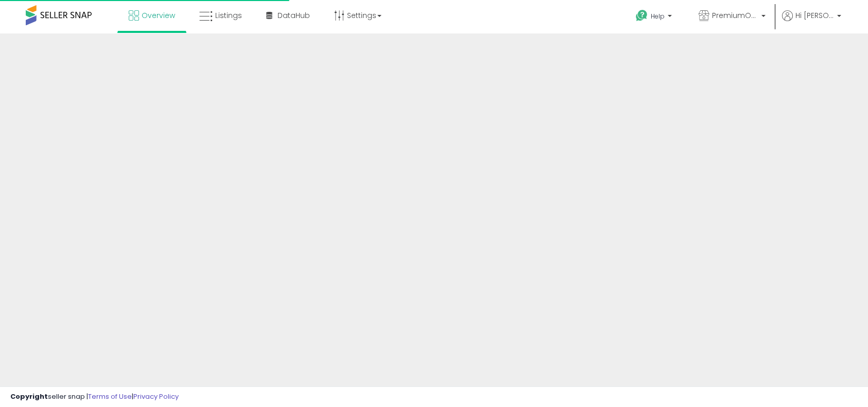  What do you see at coordinates (642, 15) in the screenshot?
I see `i: Get Help` at bounding box center [642, 15].